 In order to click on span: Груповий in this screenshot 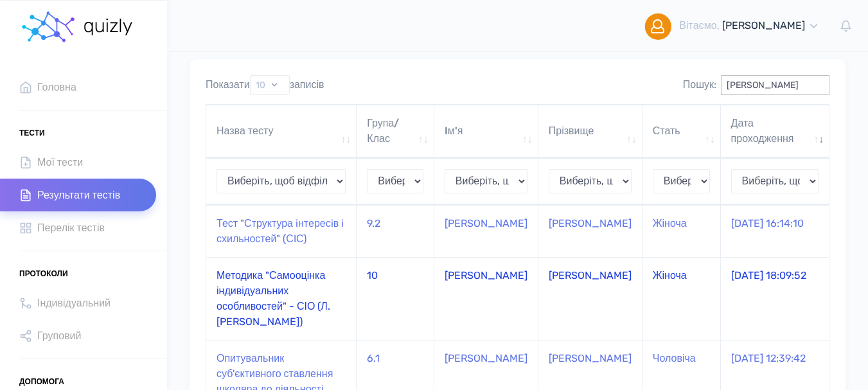, I will do `click(59, 336)`.